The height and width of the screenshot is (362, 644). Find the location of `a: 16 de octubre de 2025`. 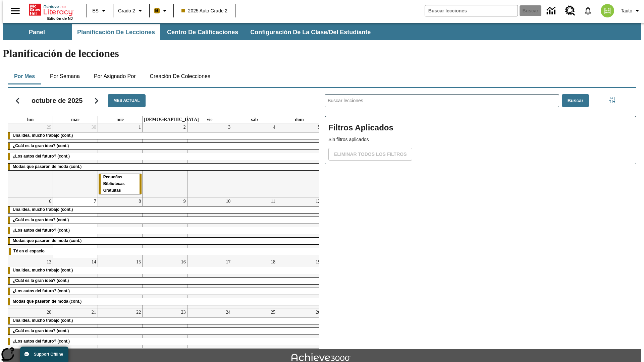

a: 16 de octubre de 2025 is located at coordinates (184, 262).